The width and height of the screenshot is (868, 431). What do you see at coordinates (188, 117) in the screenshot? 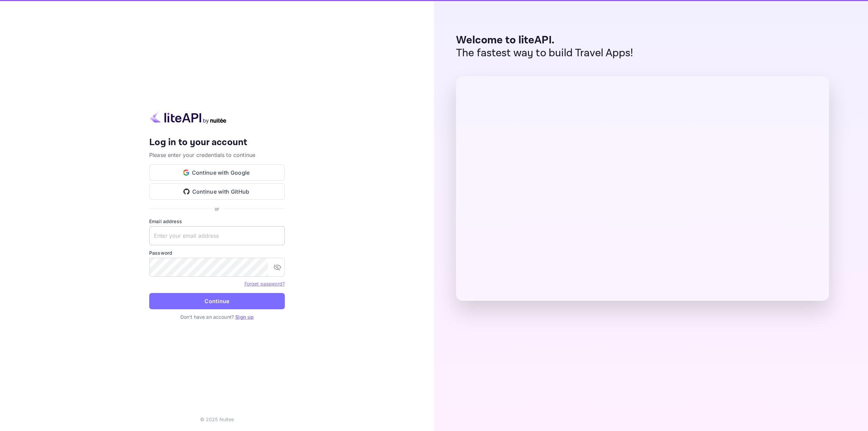
I see `img: liteapi` at bounding box center [188, 117].